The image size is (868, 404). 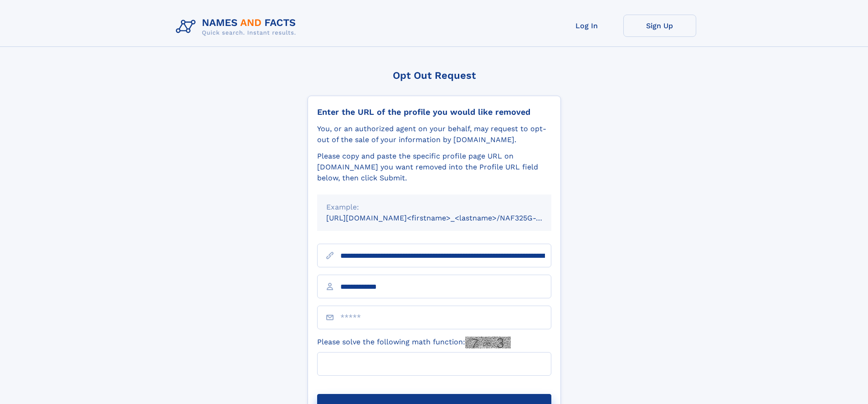 What do you see at coordinates (434, 207) in the screenshot?
I see `div: Example:` at bounding box center [434, 207].